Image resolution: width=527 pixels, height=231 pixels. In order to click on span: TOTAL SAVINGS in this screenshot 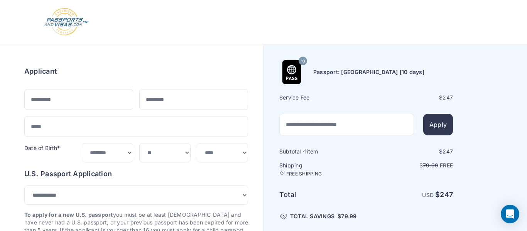, I will do `click(312, 216)`.